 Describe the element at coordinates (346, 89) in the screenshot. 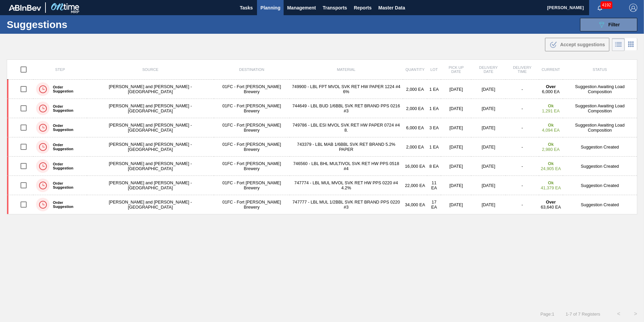

I see `td: 749900 - LBL FPT MVOL SVK RET HW PAPER 1224 #4 6%` at that location.